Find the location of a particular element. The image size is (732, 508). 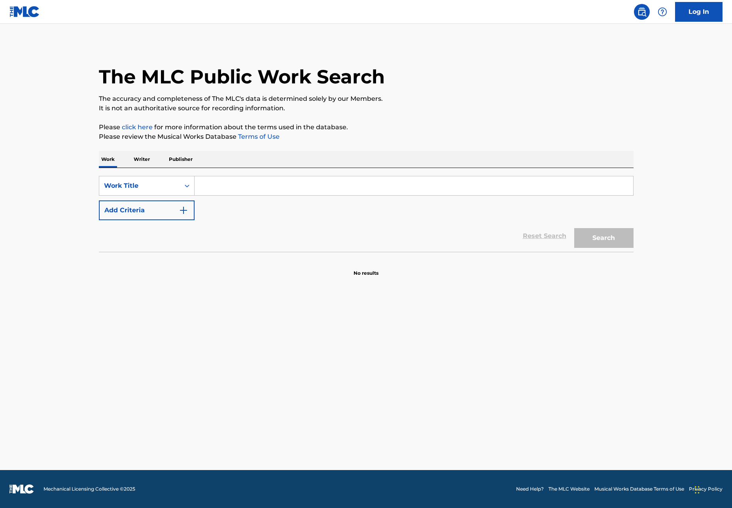

p: The accuracy and completeness of The MLC's data is determined solely by our Members. is located at coordinates (366, 99).